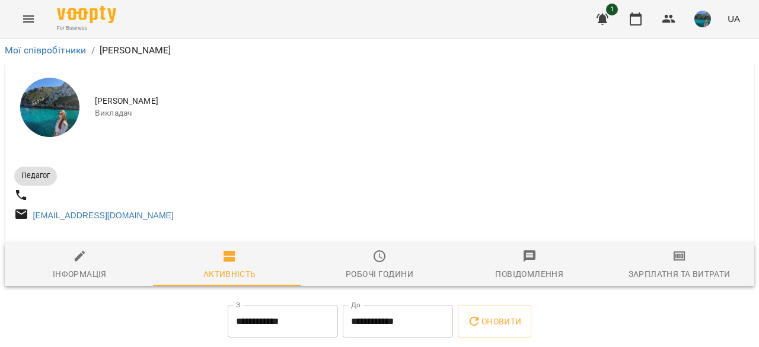 The width and height of the screenshot is (759, 347). Describe the element at coordinates (87, 14) in the screenshot. I see `img: Voopty Logo` at that location.